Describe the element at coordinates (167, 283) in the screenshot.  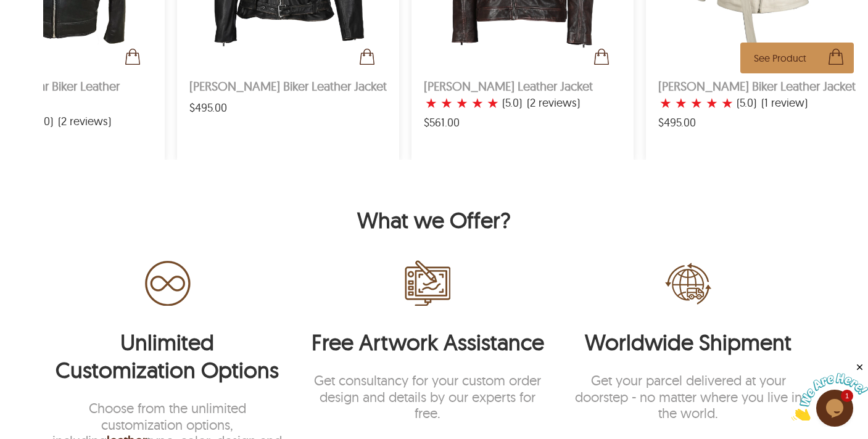
I see `img: endless-customization-options` at that location.